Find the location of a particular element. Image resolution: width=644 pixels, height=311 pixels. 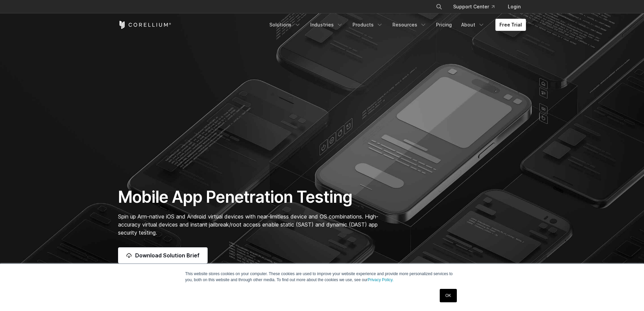

a: Pricing is located at coordinates (444, 25).